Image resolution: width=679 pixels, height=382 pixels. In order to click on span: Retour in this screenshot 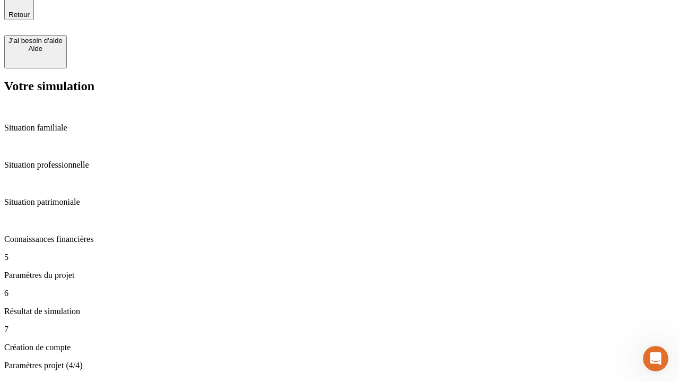, I will do `click(19, 14)`.